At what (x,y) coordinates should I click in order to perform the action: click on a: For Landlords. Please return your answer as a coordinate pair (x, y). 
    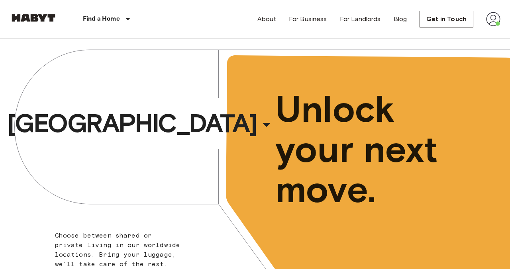
    Looking at the image, I should click on (360, 19).